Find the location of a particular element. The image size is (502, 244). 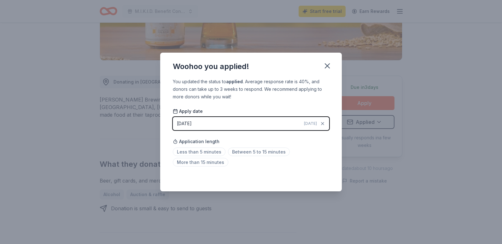

b: applied is located at coordinates (235, 81).